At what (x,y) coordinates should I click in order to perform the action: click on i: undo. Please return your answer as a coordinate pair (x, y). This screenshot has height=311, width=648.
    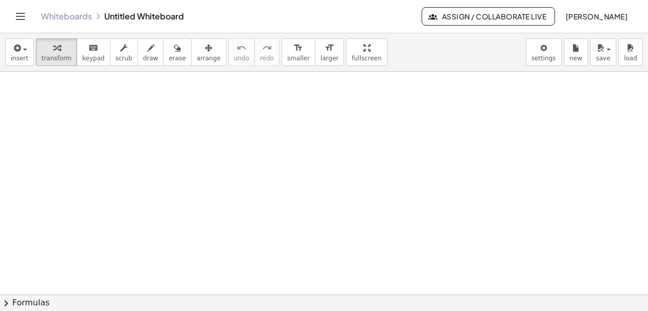
    Looking at the image, I should click on (241, 48).